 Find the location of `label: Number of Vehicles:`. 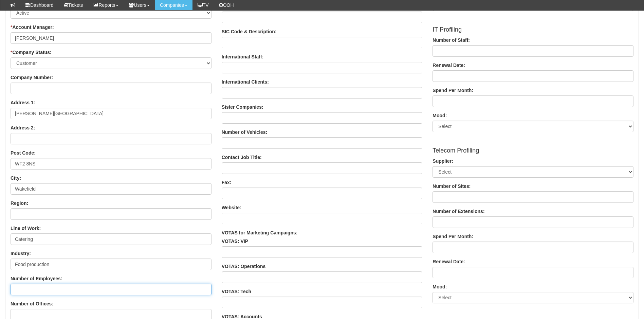

label: Number of Vehicles: is located at coordinates (245, 132).